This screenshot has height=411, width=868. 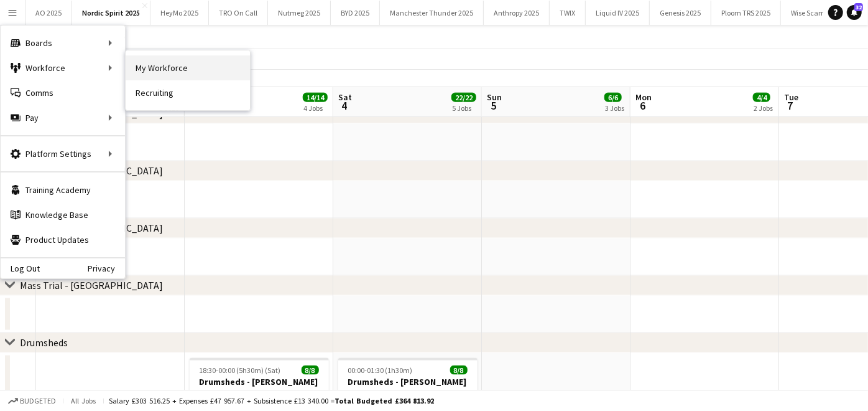 What do you see at coordinates (111, 13) in the screenshot?
I see `button: Nordic Spirit 2025` at bounding box center [111, 13].